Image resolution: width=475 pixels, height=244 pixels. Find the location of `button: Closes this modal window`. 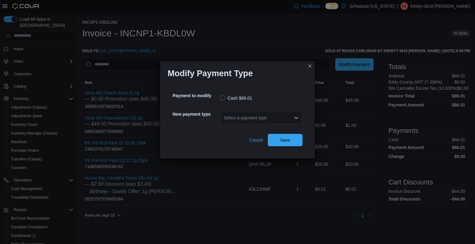

button: Closes this modal window is located at coordinates (310, 66).